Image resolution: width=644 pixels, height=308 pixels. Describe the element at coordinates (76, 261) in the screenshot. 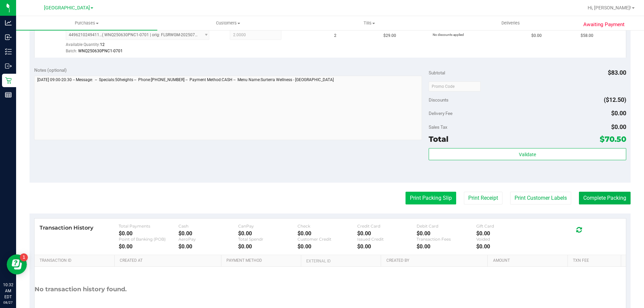

I see `a: Transaction ID` at that location.